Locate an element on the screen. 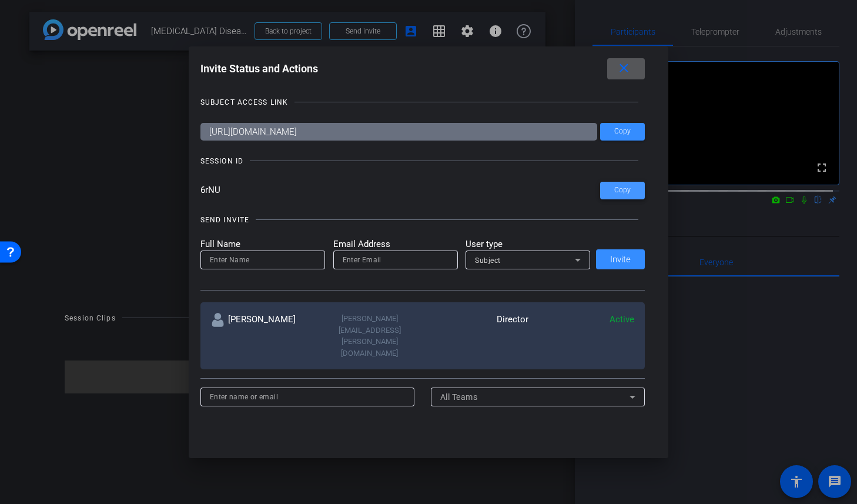  div: Invite Status and Actions is located at coordinates (422, 69).